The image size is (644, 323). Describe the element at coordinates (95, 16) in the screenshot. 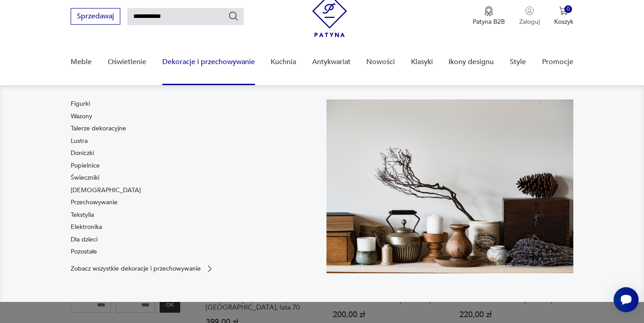

I see `button: Sprzedawaj` at that location.